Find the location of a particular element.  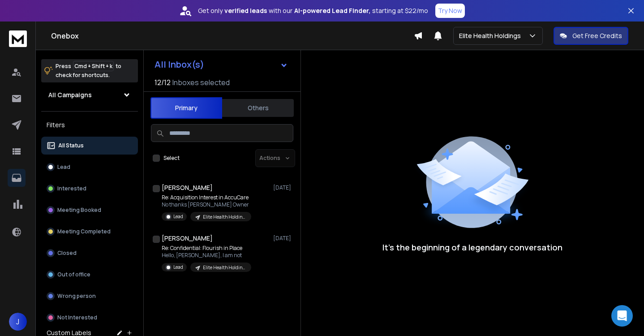

p: Interested is located at coordinates (72, 189).